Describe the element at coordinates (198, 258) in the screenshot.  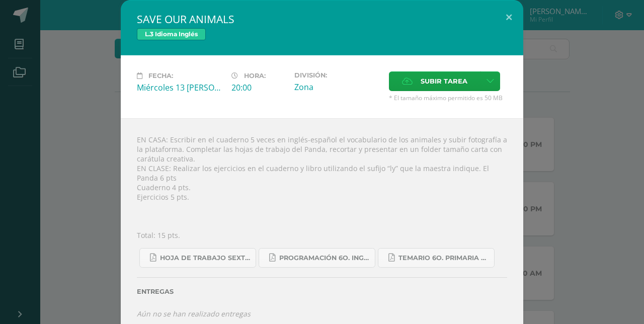
I see `a: Hoja de trabajo SEXTO1.pdf` at that location.